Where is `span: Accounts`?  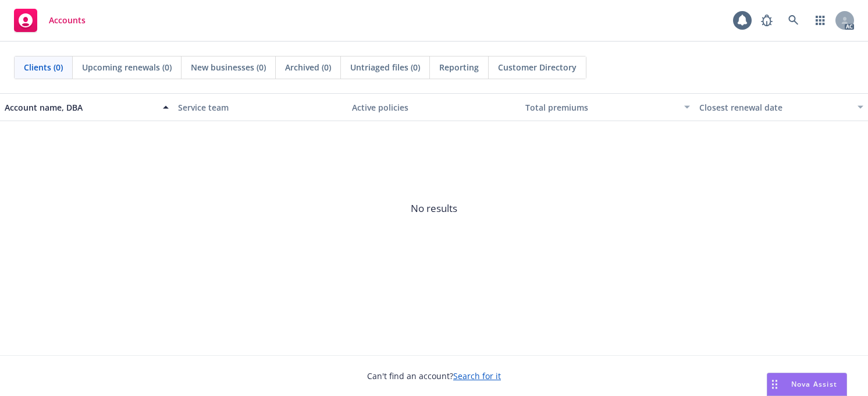 span: Accounts is located at coordinates (67, 20).